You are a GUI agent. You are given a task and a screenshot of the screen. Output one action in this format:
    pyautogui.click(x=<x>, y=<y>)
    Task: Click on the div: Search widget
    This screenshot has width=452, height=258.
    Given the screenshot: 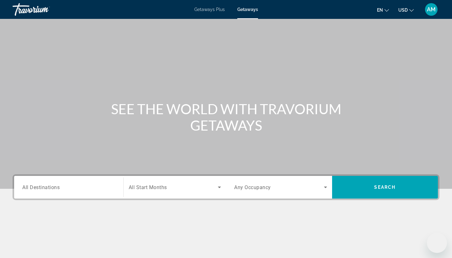 What is the action you would take?
    pyautogui.click(x=226, y=187)
    